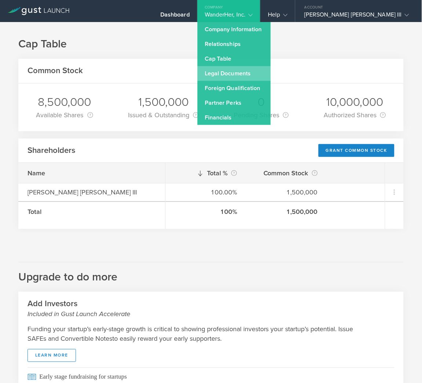 Image resolution: width=422 pixels, height=383 pixels. What do you see at coordinates (211, 273) in the screenshot?
I see `h2: Upgrade to do more` at bounding box center [211, 273].